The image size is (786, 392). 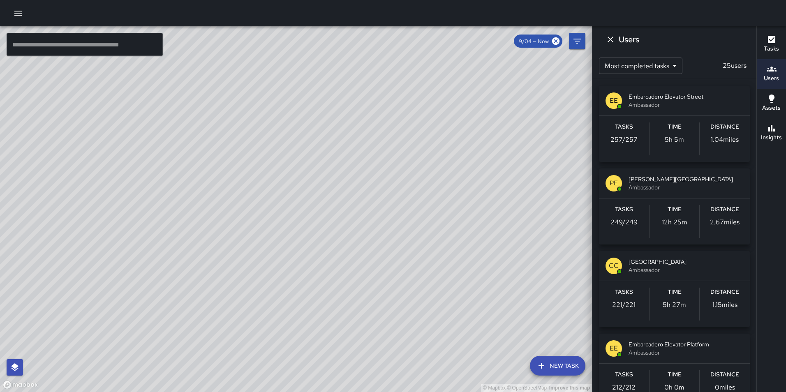 What do you see at coordinates (725, 140) in the screenshot?
I see `p: 1.04 miles` at bounding box center [725, 140].